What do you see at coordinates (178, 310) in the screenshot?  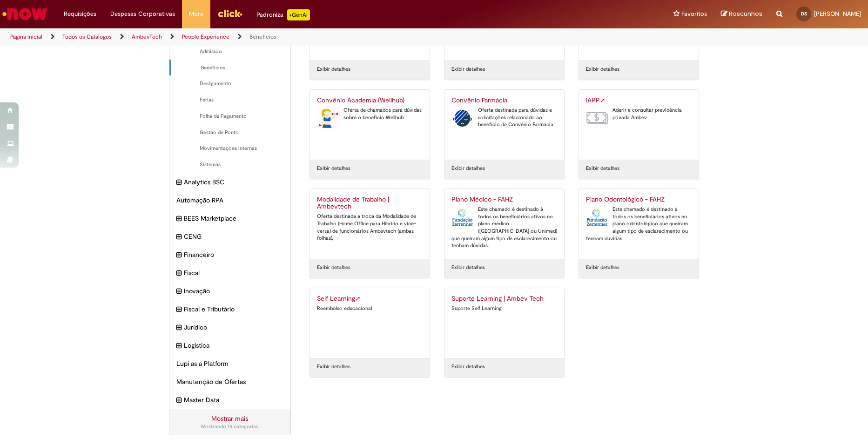 I see `i: expandir categoria Fiscal e Tributário` at bounding box center [178, 310].